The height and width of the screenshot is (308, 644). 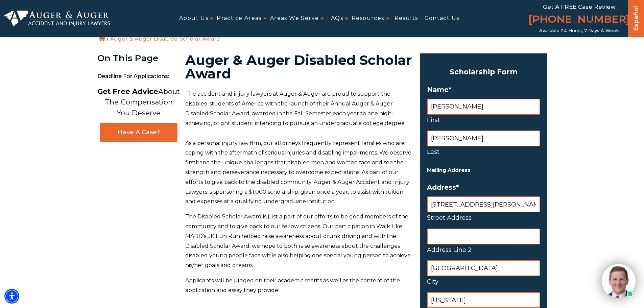 I want to click on p: As a personal injury law firm, our attorneys frequently represent families who are coping with th..., so click(x=299, y=173).